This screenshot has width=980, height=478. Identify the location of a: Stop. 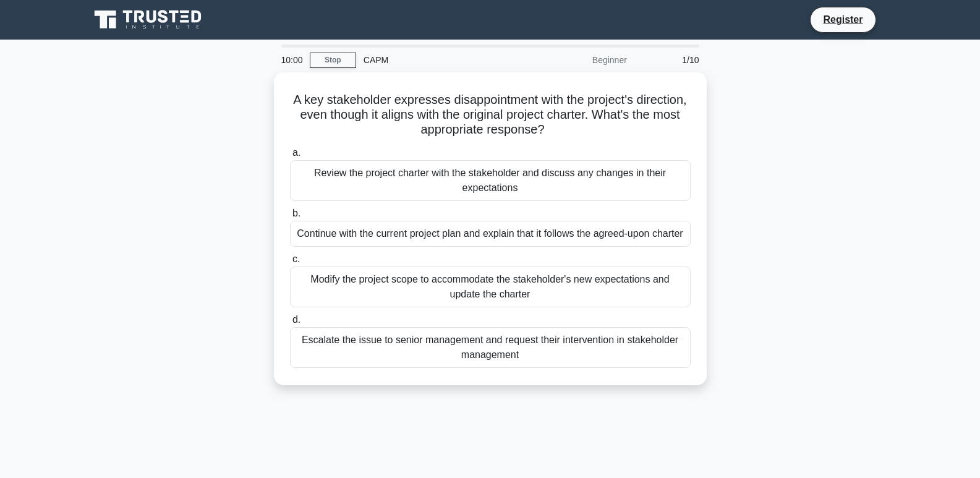
(333, 60).